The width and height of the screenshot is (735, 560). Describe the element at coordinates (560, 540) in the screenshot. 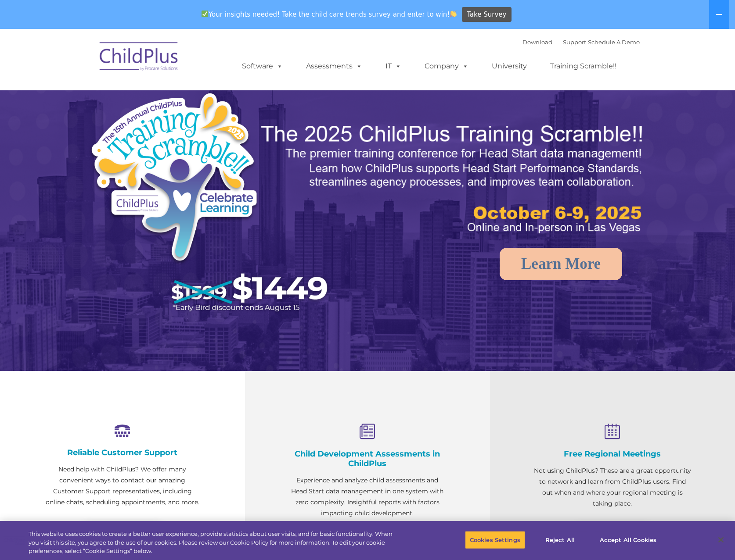

I see `button: Reject All` at that location.